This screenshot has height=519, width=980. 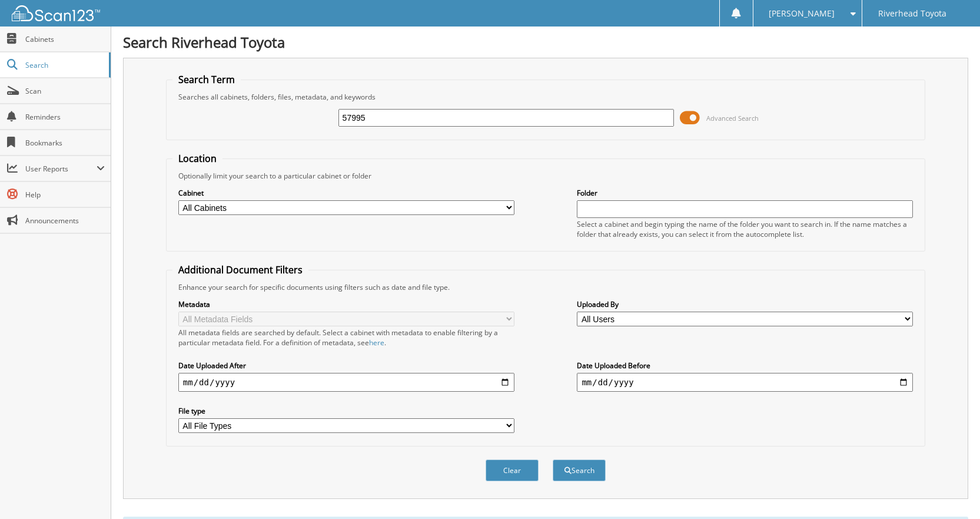 I want to click on div: Enhance your search for specific documents using filters such as date and file type., so click(x=546, y=287).